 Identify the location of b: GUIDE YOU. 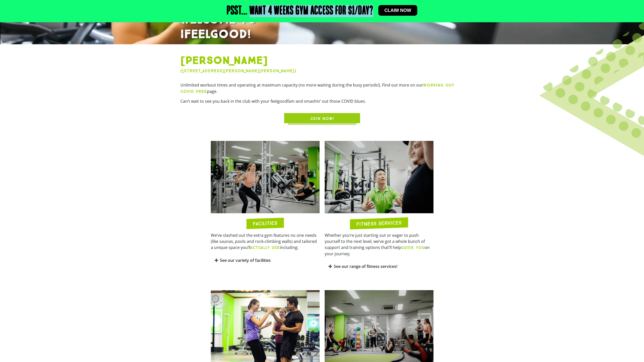
(413, 248).